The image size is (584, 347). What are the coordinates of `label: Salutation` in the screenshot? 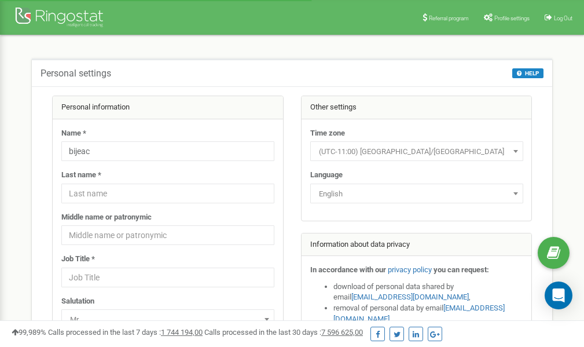 It's located at (78, 301).